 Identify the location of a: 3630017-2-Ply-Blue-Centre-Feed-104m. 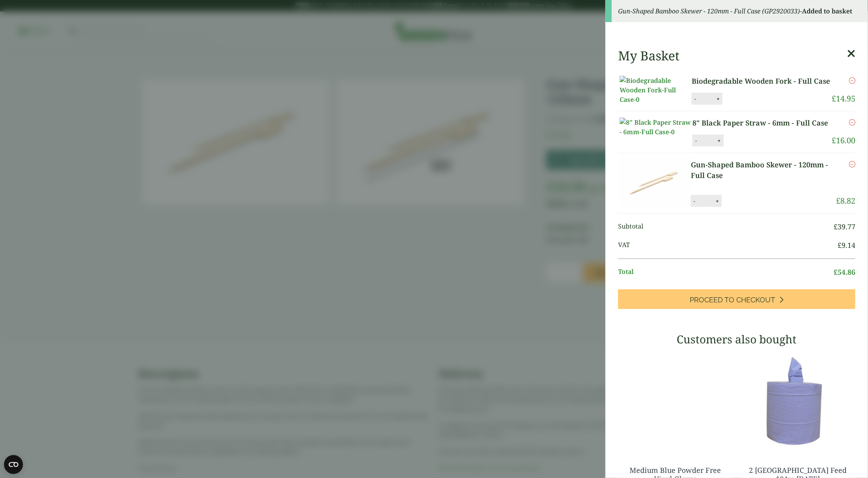
(798, 401).